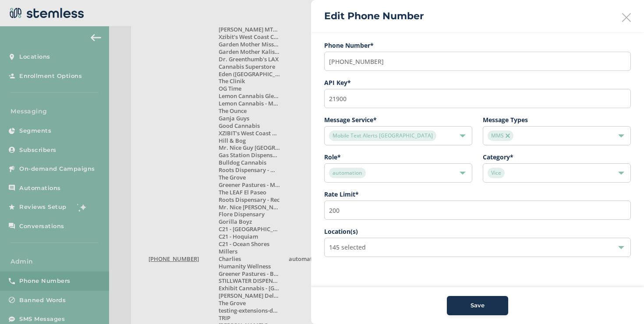  I want to click on div: Chat Widget, so click(622, 303).